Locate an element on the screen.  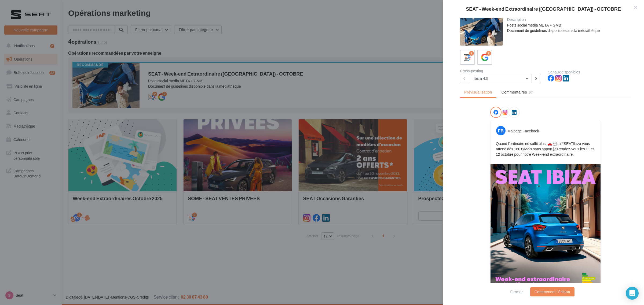
p: Quand l’ordinaire ne suffit plus. 🚗 La #SEATIbiza vous attend dès 180 €/Mois sans apport. Rendez-... is located at coordinates (546, 149).